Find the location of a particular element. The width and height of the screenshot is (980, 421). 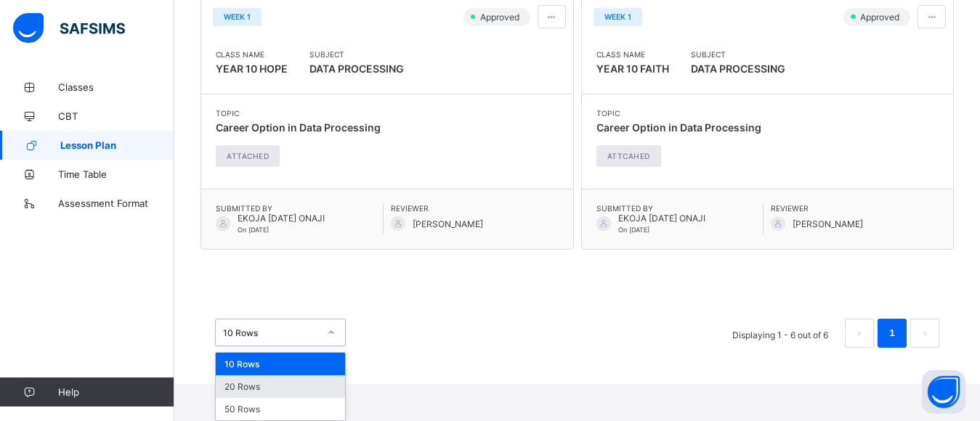

button: Open asap is located at coordinates (944, 393).